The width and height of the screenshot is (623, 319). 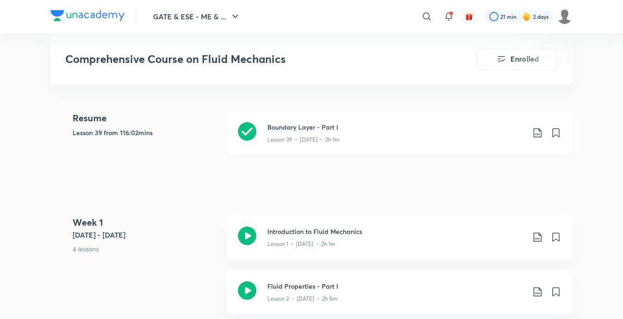 What do you see at coordinates (146, 118) in the screenshot?
I see `h4: Resume` at bounding box center [146, 118].